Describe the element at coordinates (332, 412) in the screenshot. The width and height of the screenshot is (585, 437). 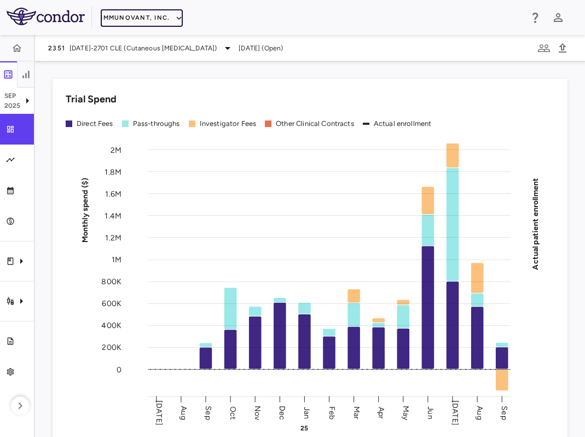
I see `text: Feb` at that location.